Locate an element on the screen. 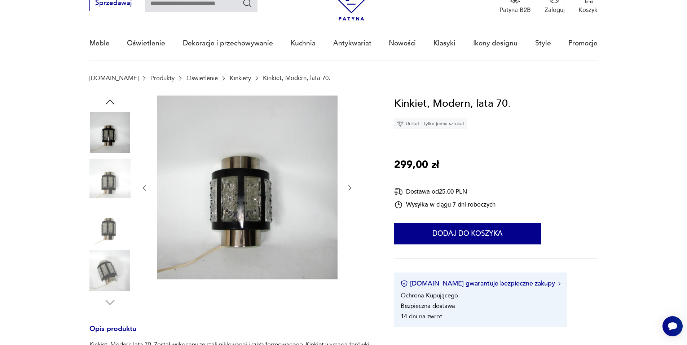 This screenshot has height=345, width=687. a: Produkty is located at coordinates (162, 78).